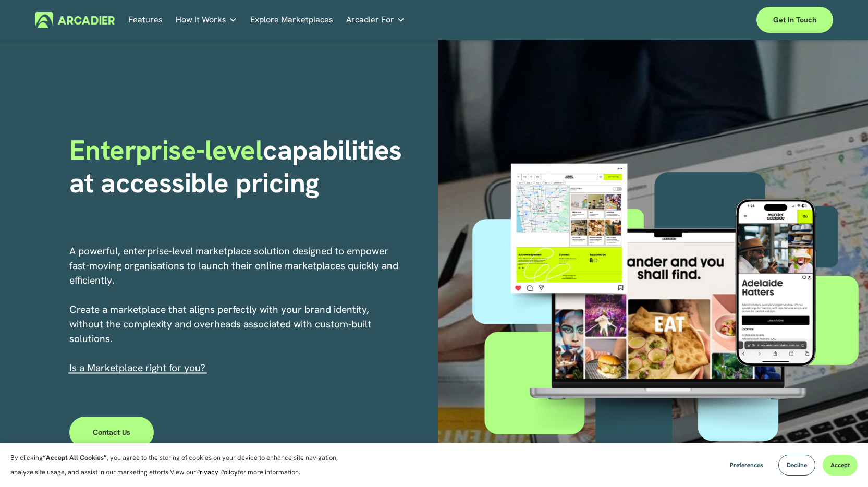 This screenshot has height=487, width=868. I want to click on a: s a Marketplace right for you?, so click(139, 368).